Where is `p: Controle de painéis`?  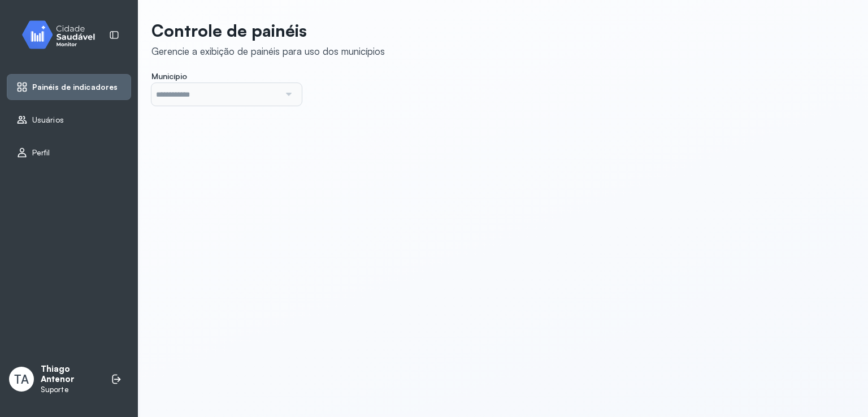 p: Controle de painéis is located at coordinates (268, 31).